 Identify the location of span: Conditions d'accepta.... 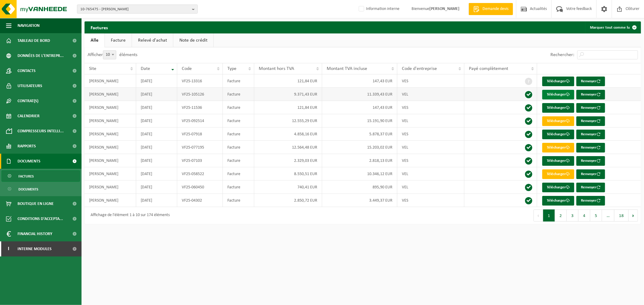
(40, 219).